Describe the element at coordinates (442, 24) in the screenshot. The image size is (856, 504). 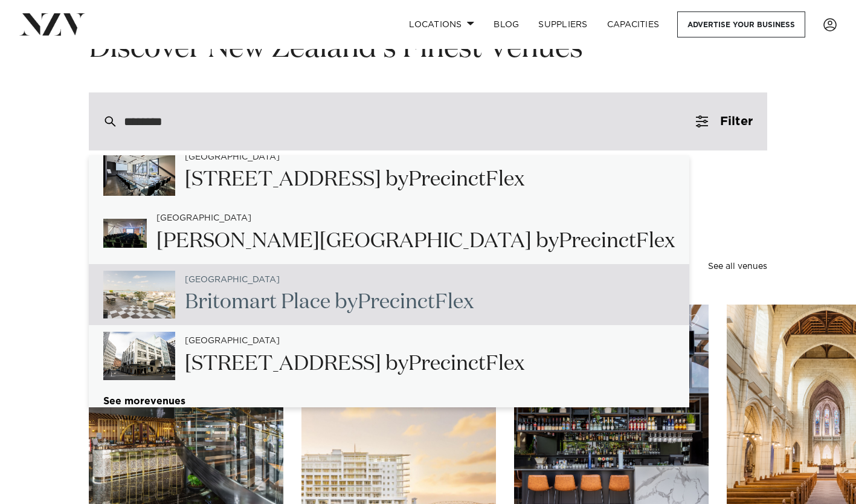
I see `a: Locations` at that location.